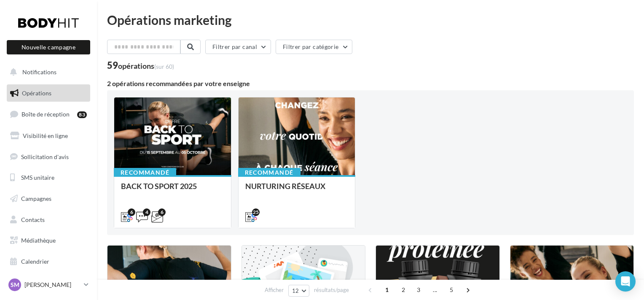 The image size is (644, 300). I want to click on div: 4, so click(147, 212).